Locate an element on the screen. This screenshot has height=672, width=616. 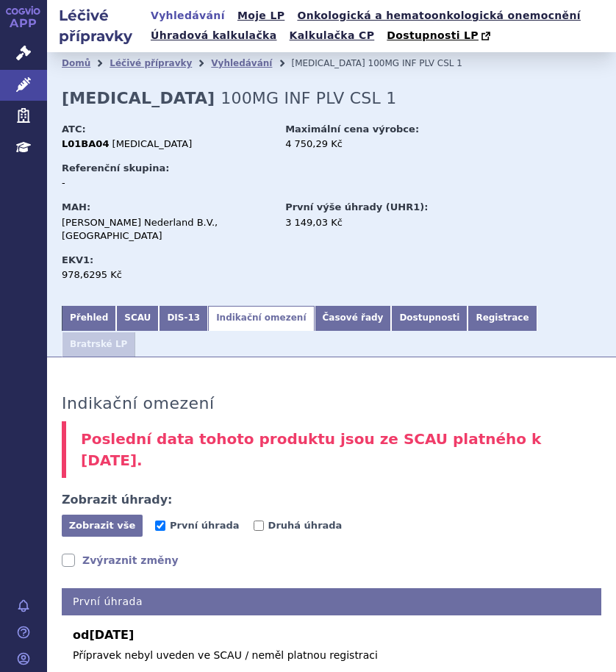
span: První úhrada is located at coordinates (205, 525).